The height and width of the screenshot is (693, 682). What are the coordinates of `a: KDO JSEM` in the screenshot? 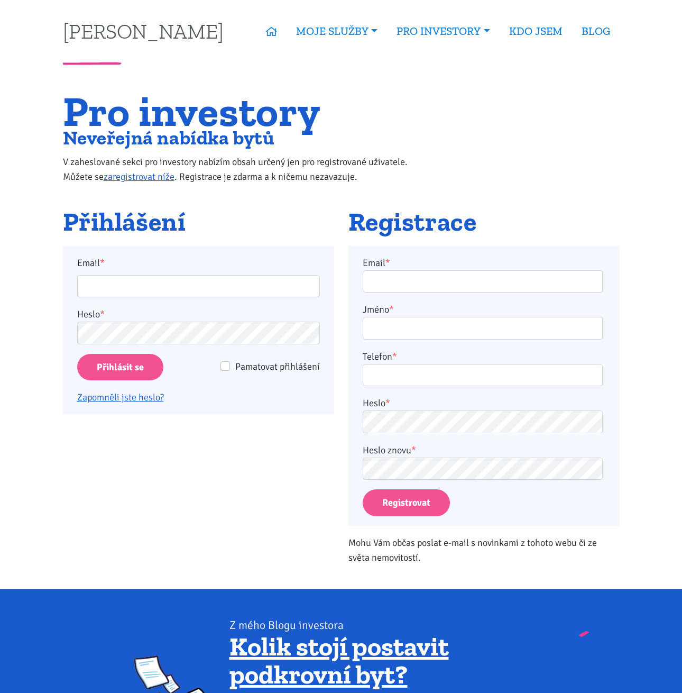 It's located at (536, 31).